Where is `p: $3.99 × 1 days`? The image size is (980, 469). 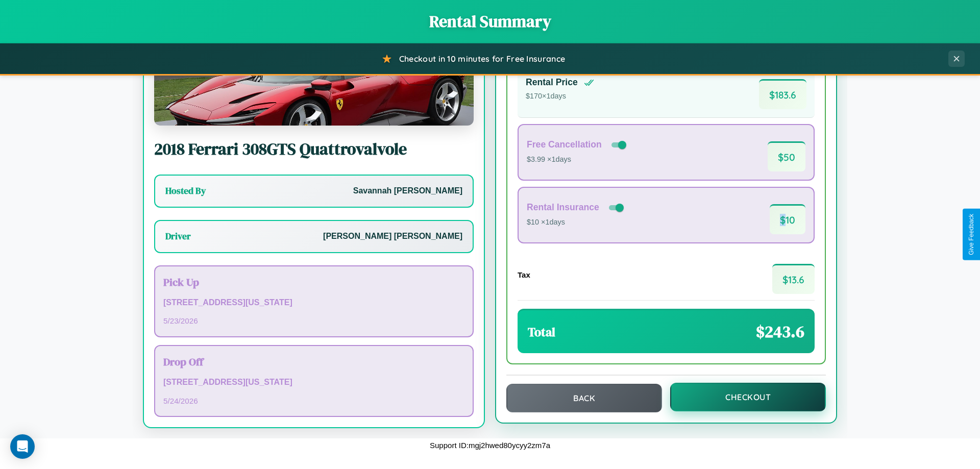
p: $3.99 × 1 days is located at coordinates (577, 159).